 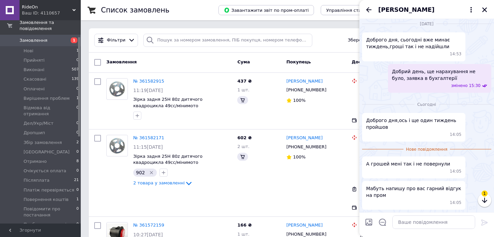 I want to click on span: Скасовані, so click(x=35, y=79).